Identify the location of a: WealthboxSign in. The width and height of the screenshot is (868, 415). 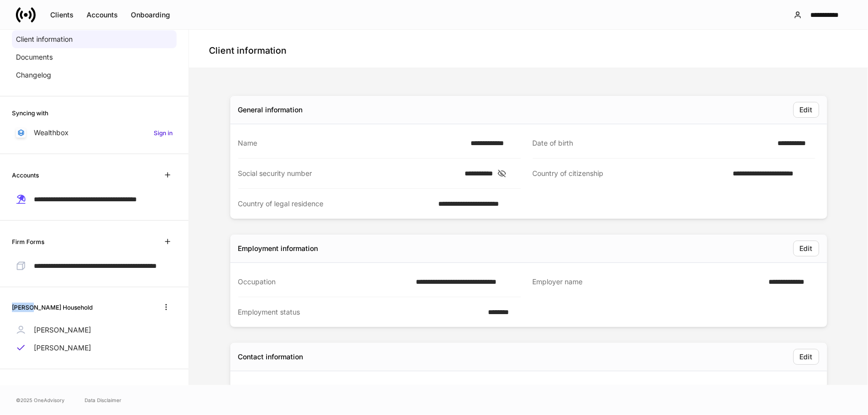
(94, 133).